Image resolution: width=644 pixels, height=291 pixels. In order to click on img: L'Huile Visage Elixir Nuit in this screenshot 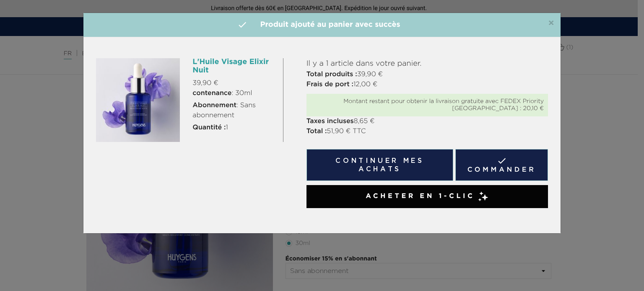, I will do `click(138, 100)`.